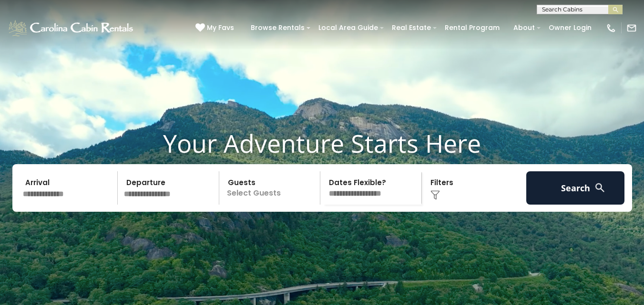 This screenshot has width=644, height=305. I want to click on a: Owner Login, so click(570, 28).